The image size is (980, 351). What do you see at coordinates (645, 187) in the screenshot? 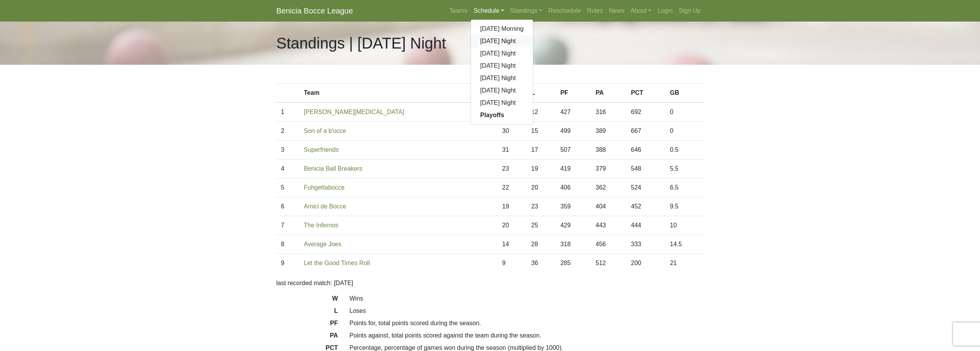
I see `td: 524` at bounding box center [645, 187].